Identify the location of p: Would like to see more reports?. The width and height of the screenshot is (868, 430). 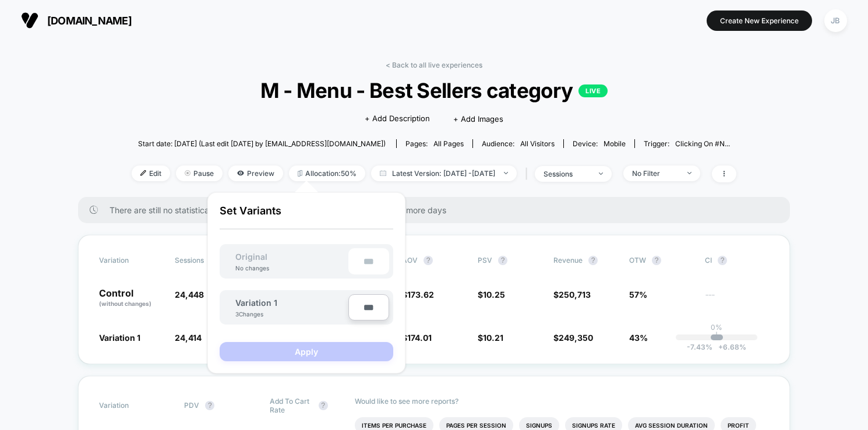
(561, 401).